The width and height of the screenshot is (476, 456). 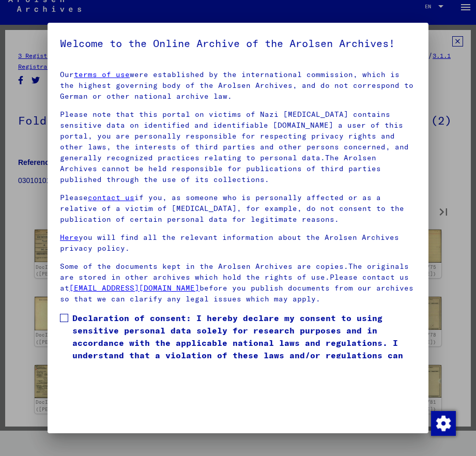 What do you see at coordinates (237, 243) in the screenshot?
I see `p: you will find all the relevant information about the Arolsen Archives privacy policy.` at bounding box center [237, 243].